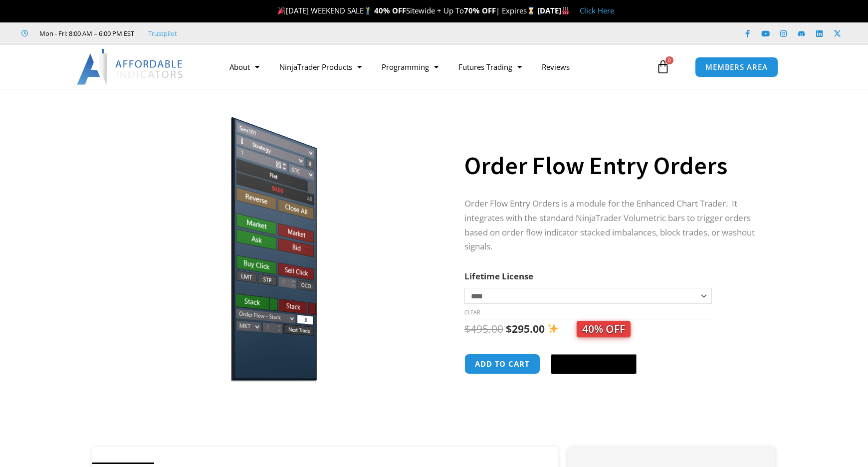  Describe the element at coordinates (390, 11) in the screenshot. I see `strong: 40% OFF` at that location.